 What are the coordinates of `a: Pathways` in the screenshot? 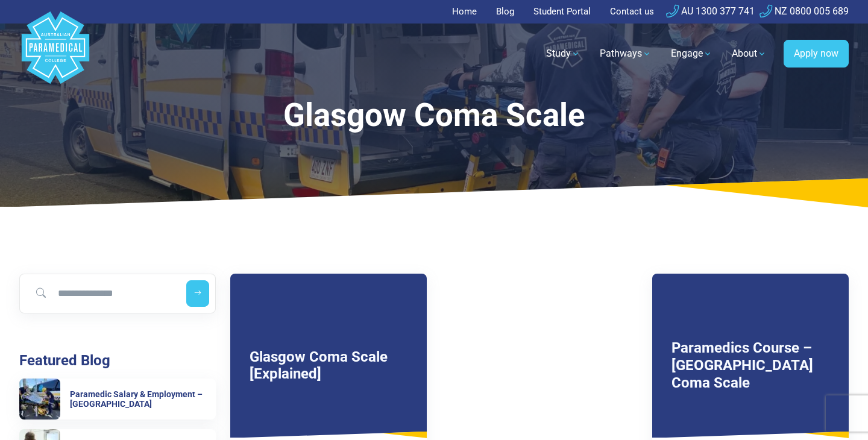 It's located at (626, 54).